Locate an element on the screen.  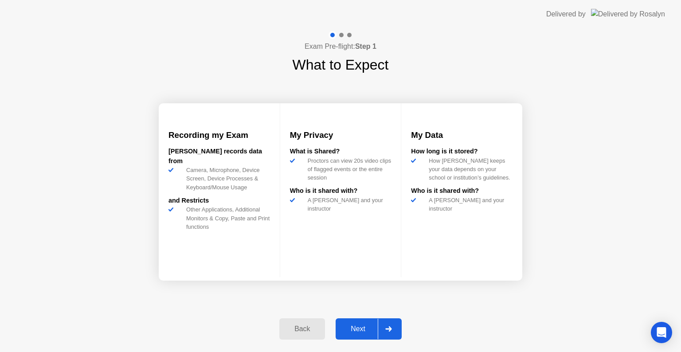
div: Delivered by is located at coordinates (566, 14).